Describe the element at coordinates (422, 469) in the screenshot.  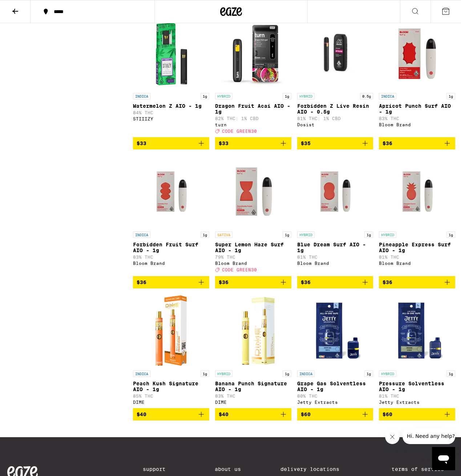
I see `a: Terms of Service` at that location.